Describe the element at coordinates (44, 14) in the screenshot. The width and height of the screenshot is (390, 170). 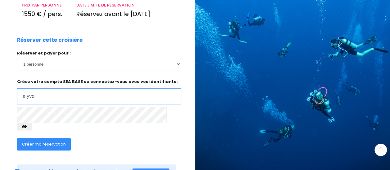
I see `p: 1550 € / pers.` at that location.